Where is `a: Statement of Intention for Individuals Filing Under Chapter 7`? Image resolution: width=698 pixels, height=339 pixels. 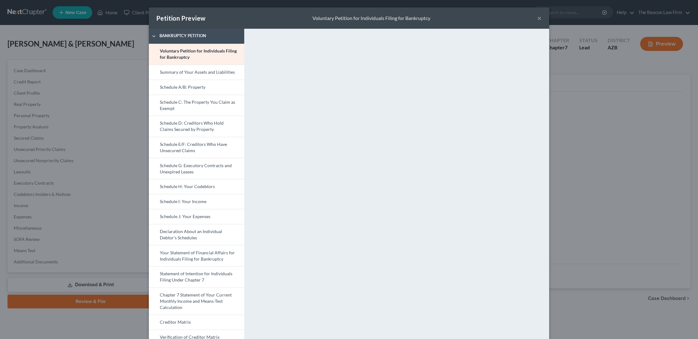
a: Statement of Intention for Individuals Filing Under Chapter 7 is located at coordinates (196, 277).